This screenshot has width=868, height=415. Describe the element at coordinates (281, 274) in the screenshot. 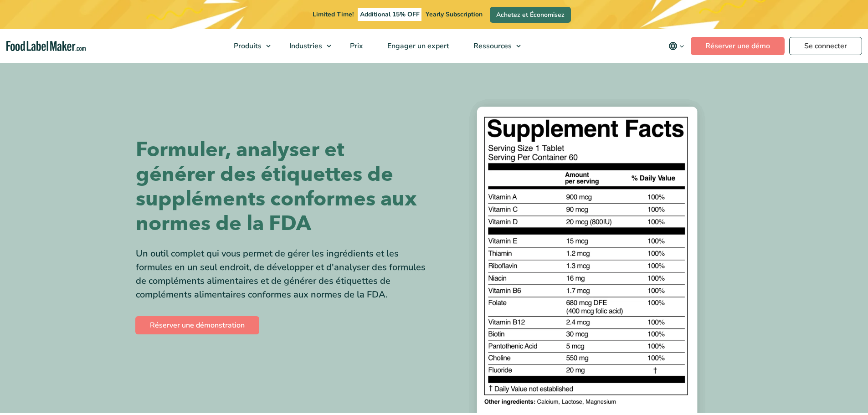

I see `div: Un outil complet qui vous permet de gérer les ingrédients et les formules en un seul endroit, de ...` at that location.